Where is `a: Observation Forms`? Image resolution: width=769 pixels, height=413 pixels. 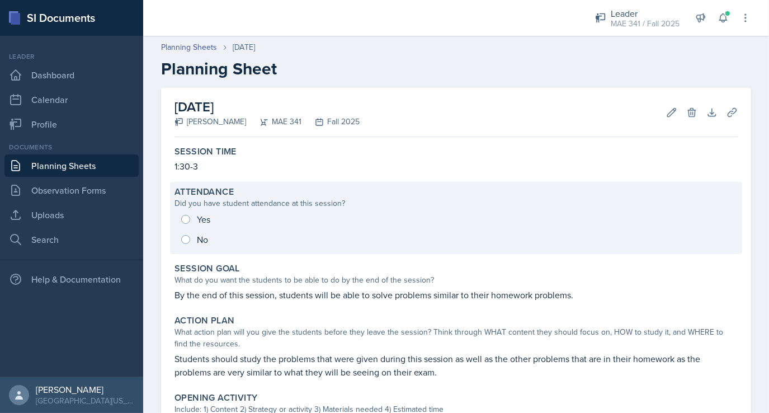 a: Observation Forms is located at coordinates (72, 190).